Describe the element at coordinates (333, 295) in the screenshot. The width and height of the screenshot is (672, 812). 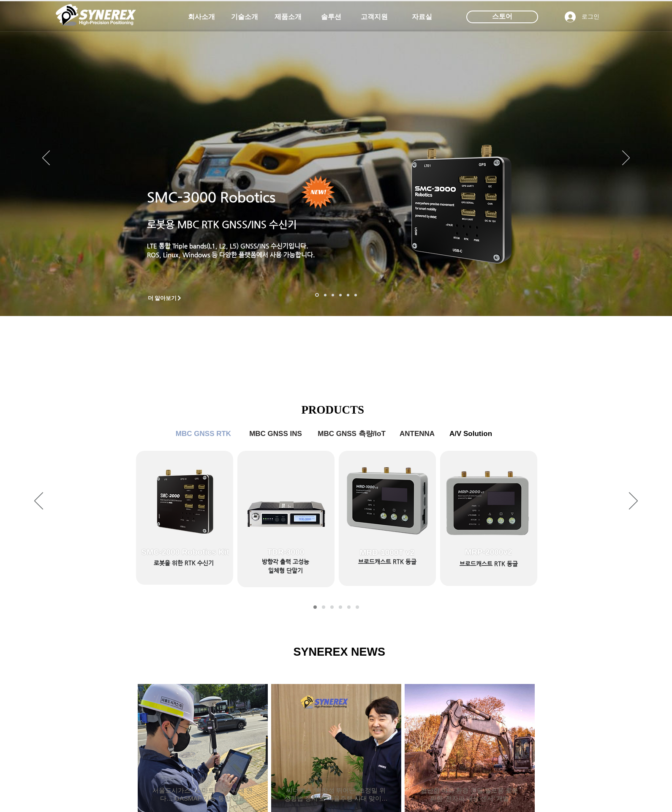
I see `a: 측량 IoT` at that location.